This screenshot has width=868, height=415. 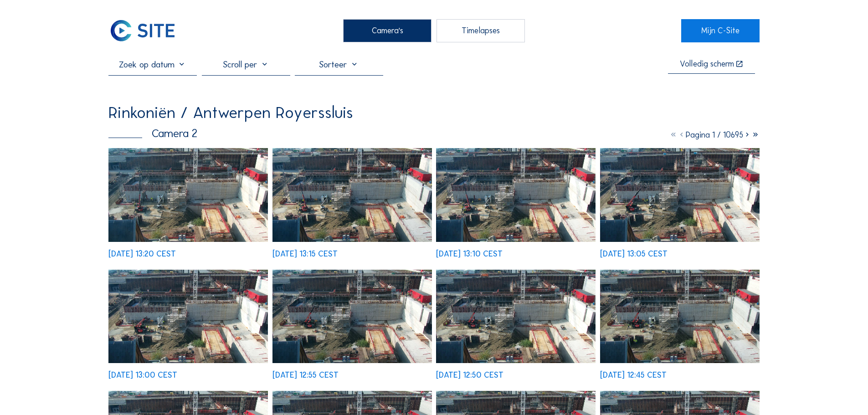 I want to click on div: Camera 2, so click(x=153, y=134).